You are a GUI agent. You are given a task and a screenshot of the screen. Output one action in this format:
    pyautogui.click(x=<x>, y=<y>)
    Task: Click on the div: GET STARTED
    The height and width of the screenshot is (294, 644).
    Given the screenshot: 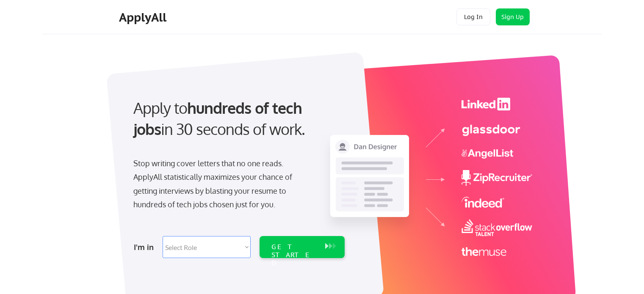 What is the action you would take?
    pyautogui.click(x=294, y=255)
    